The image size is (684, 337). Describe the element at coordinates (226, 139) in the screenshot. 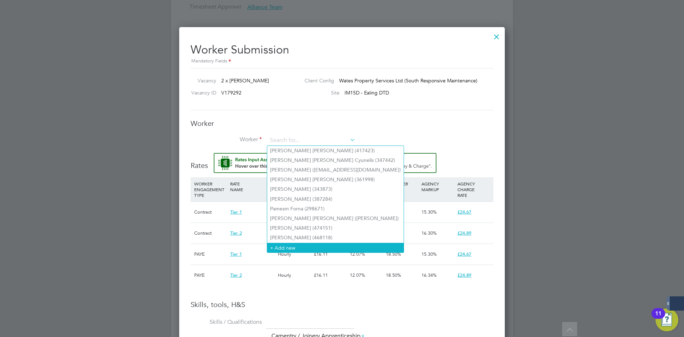

I see `label: Worker` at that location.